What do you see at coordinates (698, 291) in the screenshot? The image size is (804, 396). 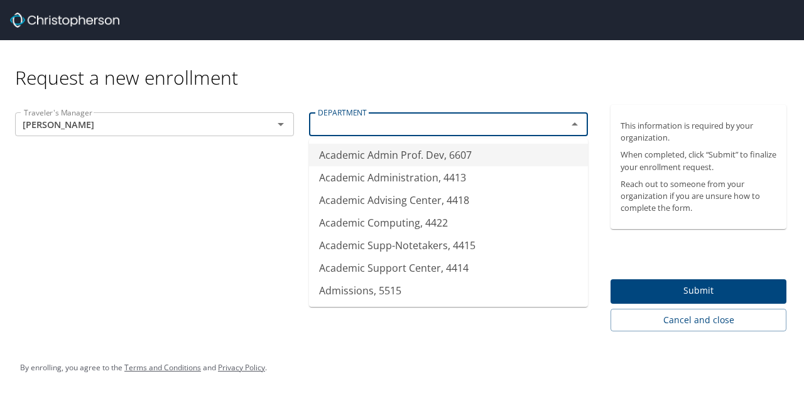 I see `button: Submit` at bounding box center [698, 291].